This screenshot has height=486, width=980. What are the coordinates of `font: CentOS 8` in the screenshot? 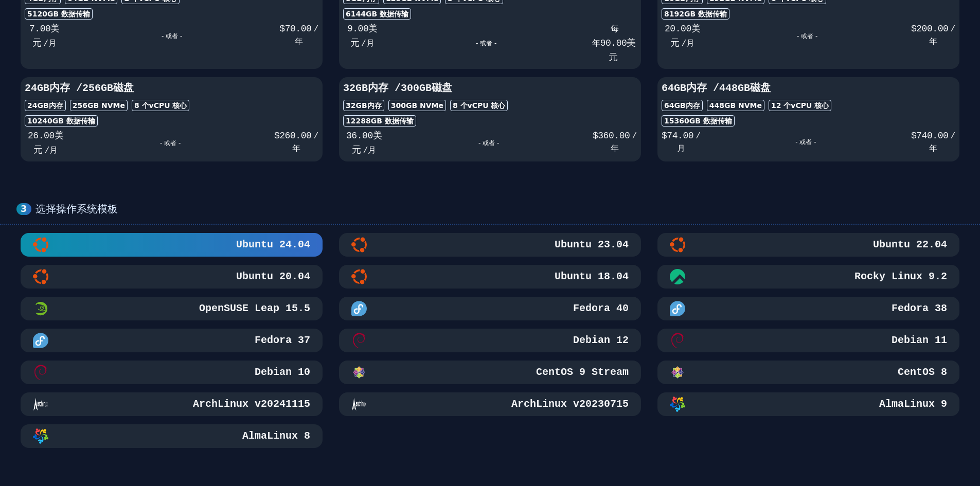 It's located at (922, 372).